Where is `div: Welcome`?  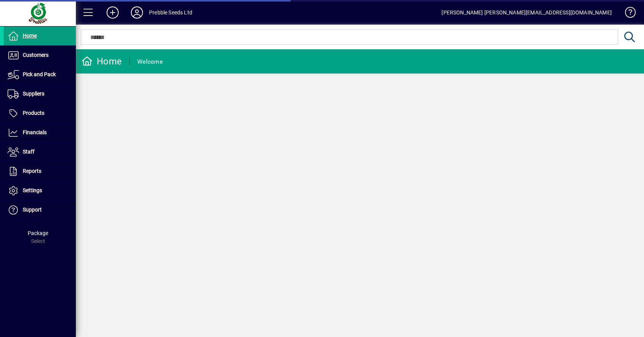 div: Welcome is located at coordinates (150, 62).